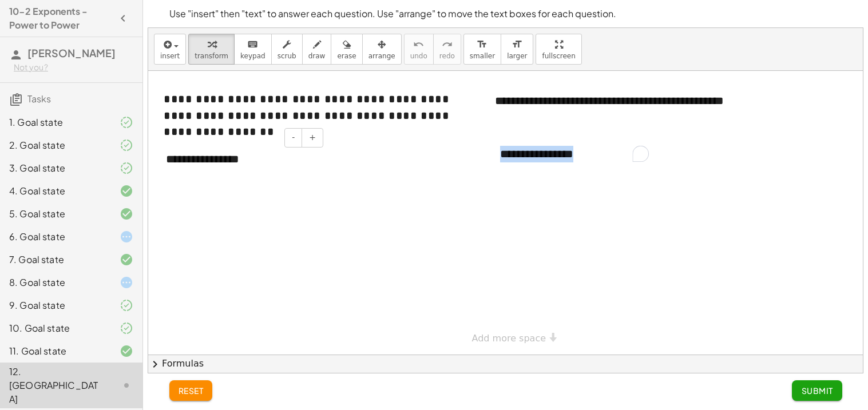 This screenshot has width=868, height=410. Describe the element at coordinates (816, 391) in the screenshot. I see `span: Submit` at that location.